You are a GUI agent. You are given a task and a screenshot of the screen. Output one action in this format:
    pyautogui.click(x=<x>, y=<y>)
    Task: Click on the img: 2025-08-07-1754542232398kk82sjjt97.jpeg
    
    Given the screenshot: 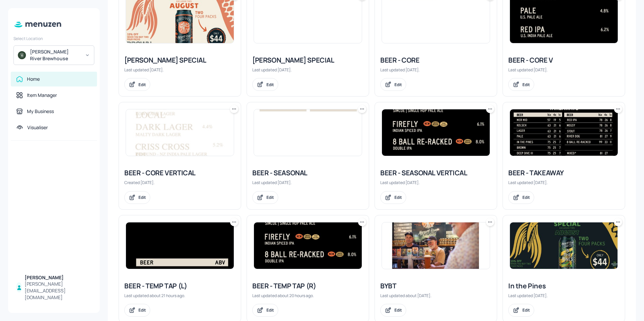 What is the action you would take?
    pyautogui.click(x=564, y=133)
    